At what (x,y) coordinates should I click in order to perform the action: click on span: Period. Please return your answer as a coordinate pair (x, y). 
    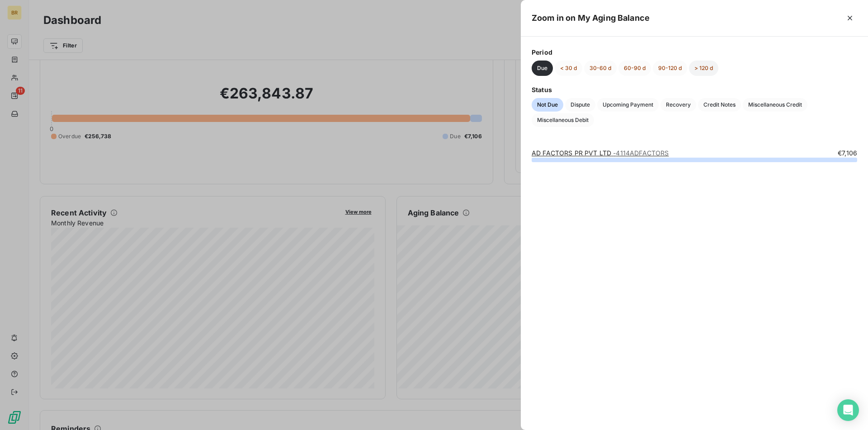
    Looking at the image, I should click on (694, 52).